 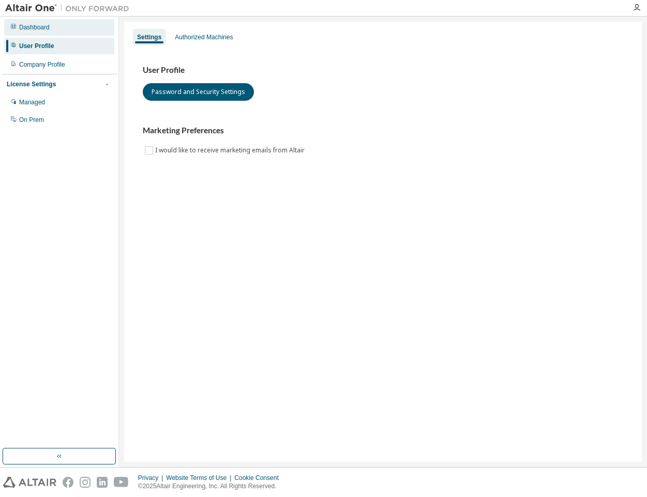 I want to click on img: facebook.svg, so click(x=68, y=482).